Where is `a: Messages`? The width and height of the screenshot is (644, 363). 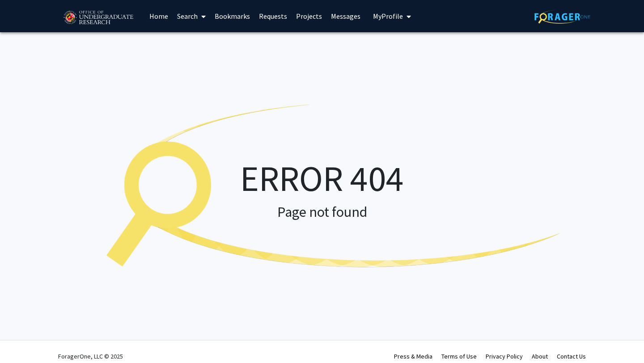 a: Messages is located at coordinates (346, 16).